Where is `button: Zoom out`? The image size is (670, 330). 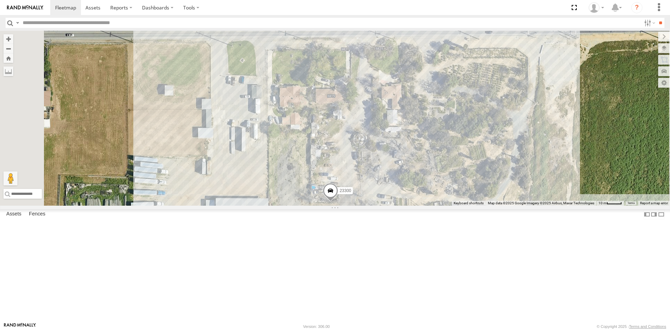
button: Zoom out is located at coordinates (8, 48).